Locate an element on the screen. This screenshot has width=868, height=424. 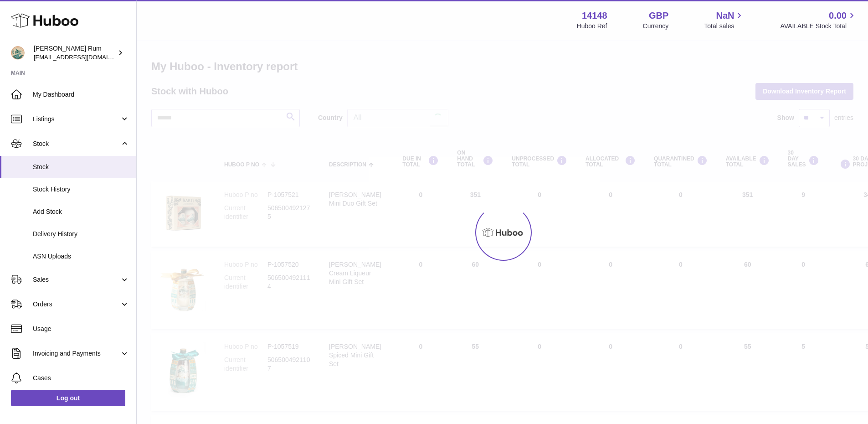
a: 0.00 AVAILABLE Stock Total is located at coordinates (818, 20).